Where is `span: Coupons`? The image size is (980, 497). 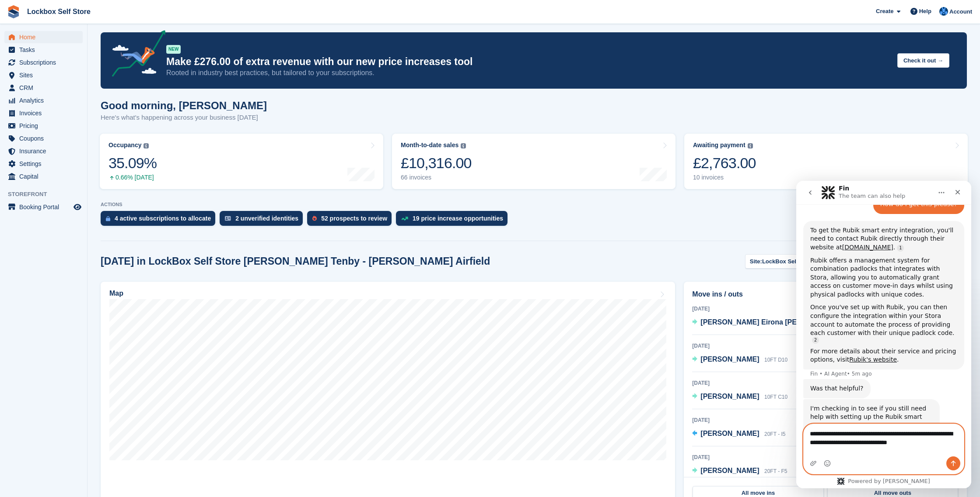 span: Coupons is located at coordinates (45, 138).